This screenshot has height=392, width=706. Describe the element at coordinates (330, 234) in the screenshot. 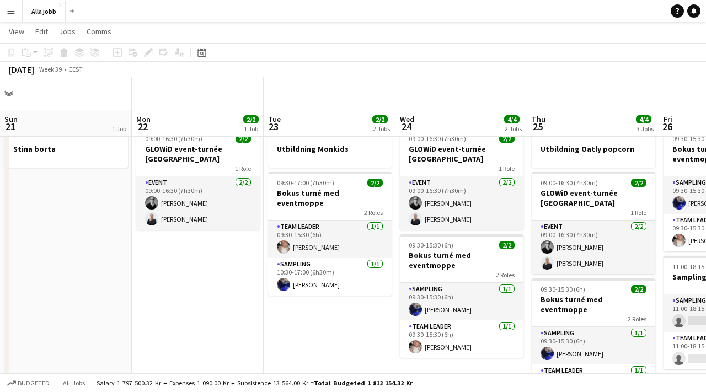

I see `app-job-card: 09:30-17:00 (7h30m)2/2Bokus turné med eventmoppe2 RolesTeam Leader1/109:30-15:30 (6h)[PERSON_NAME...` at that location.